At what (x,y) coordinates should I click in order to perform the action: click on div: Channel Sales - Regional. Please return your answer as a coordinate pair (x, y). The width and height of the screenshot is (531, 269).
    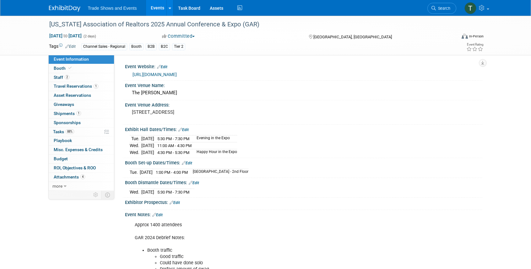
    Looking at the image, I should click on (104, 47).